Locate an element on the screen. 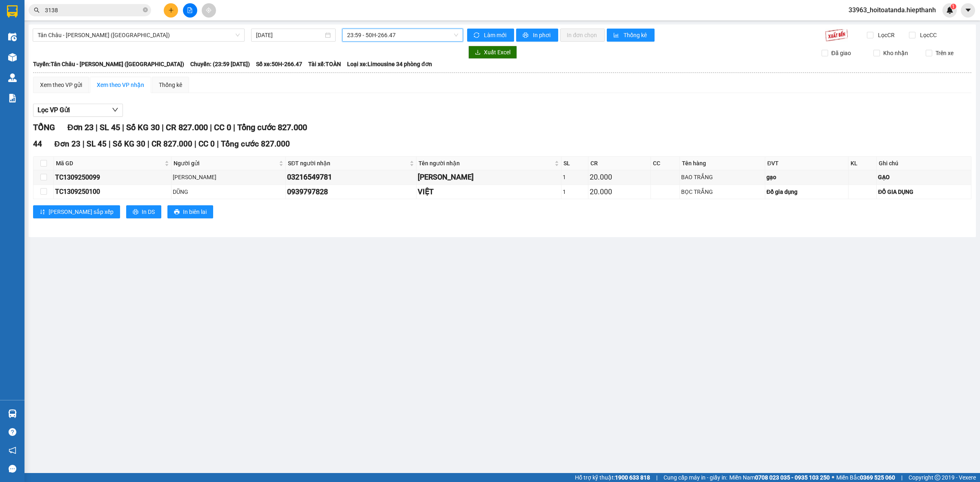 This screenshot has width=980, height=482. span: Lọc VP Gửi is located at coordinates (54, 110).